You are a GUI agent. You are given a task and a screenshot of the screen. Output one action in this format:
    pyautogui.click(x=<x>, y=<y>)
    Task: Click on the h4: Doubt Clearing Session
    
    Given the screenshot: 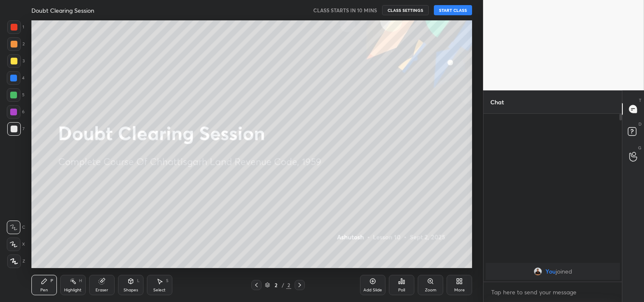 What is the action you would take?
    pyautogui.click(x=63, y=10)
    